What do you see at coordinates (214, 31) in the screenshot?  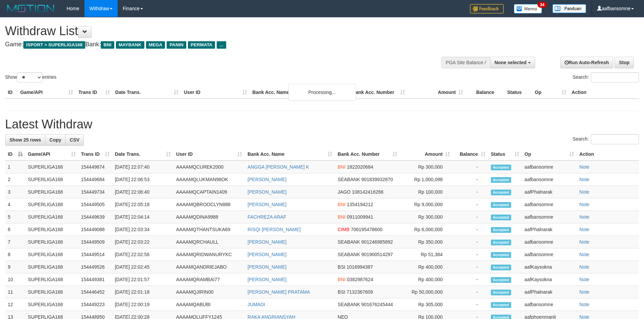 I see `h1: Withdraw List` at bounding box center [214, 31].